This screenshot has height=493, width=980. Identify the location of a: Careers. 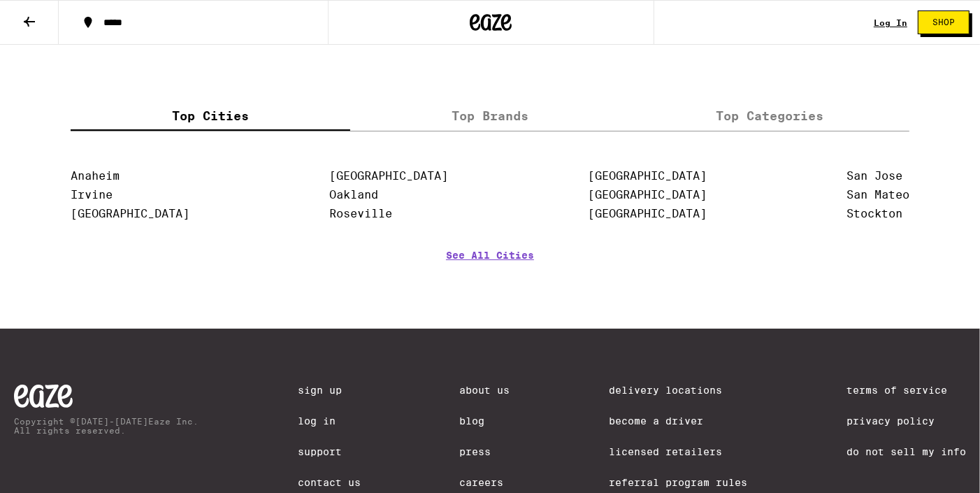
(485, 483).